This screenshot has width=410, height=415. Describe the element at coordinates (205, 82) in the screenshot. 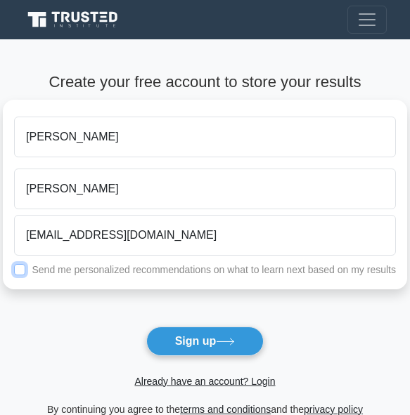

I see `h4: Create your free account to store your results` at that location.